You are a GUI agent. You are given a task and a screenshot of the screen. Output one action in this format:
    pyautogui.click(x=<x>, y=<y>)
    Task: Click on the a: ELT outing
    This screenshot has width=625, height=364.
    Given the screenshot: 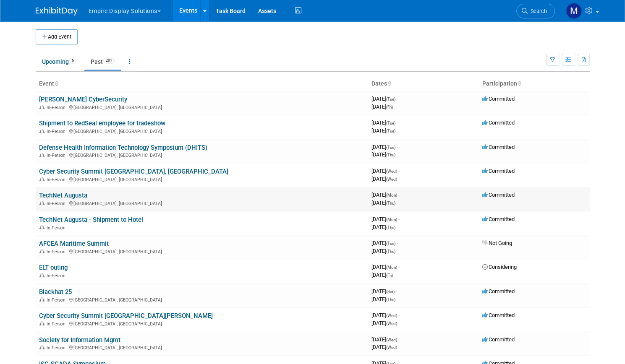 What is the action you would take?
    pyautogui.click(x=53, y=268)
    